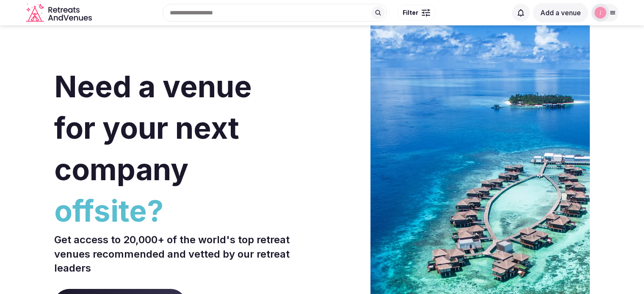 The width and height of the screenshot is (644, 294). What do you see at coordinates (600, 13) in the screenshot?
I see `img: jen-7867` at bounding box center [600, 13].